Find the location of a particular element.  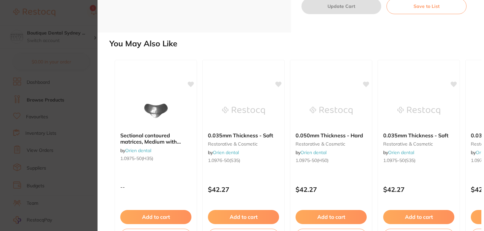

small: 1.0975-50(s35) is located at coordinates (419, 161).